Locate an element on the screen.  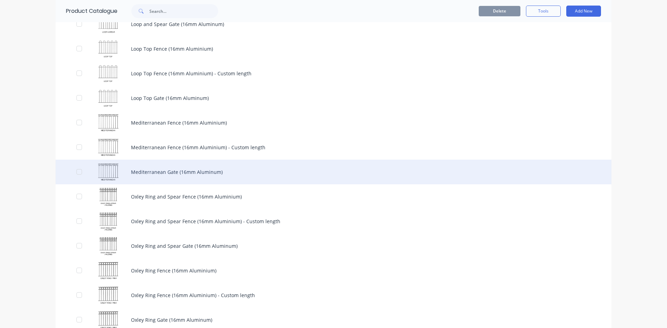
div: Loop Top Gate (16mm Aluminum)Loop Top Gate (16mm Aluminum) is located at coordinates (333, 98).